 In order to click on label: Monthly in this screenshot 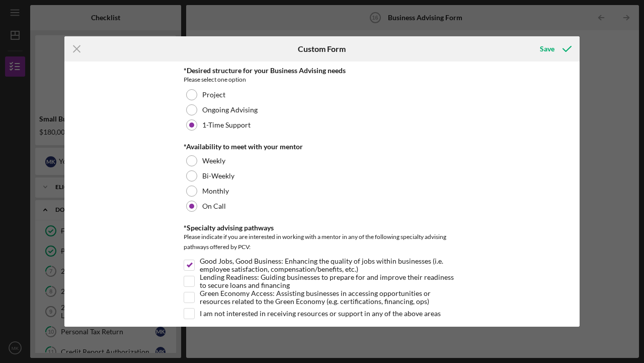, I will do `click(215, 191)`.